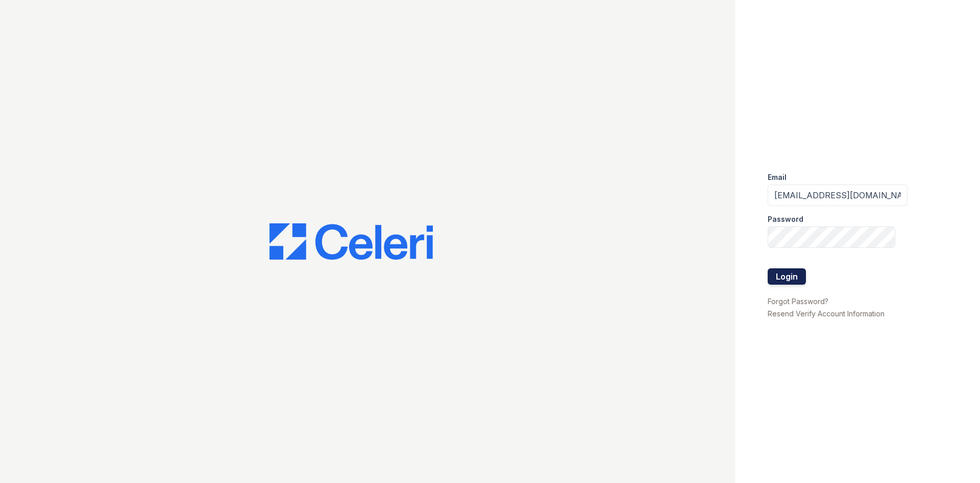  Describe the element at coordinates (777, 177) in the screenshot. I see `label: Email` at that location.